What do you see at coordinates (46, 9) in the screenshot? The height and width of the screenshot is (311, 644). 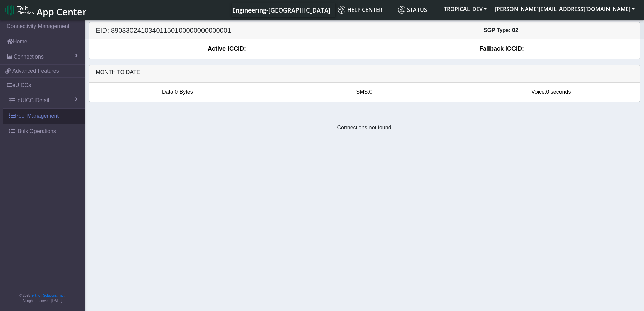 I see `a: App Center` at bounding box center [46, 9].